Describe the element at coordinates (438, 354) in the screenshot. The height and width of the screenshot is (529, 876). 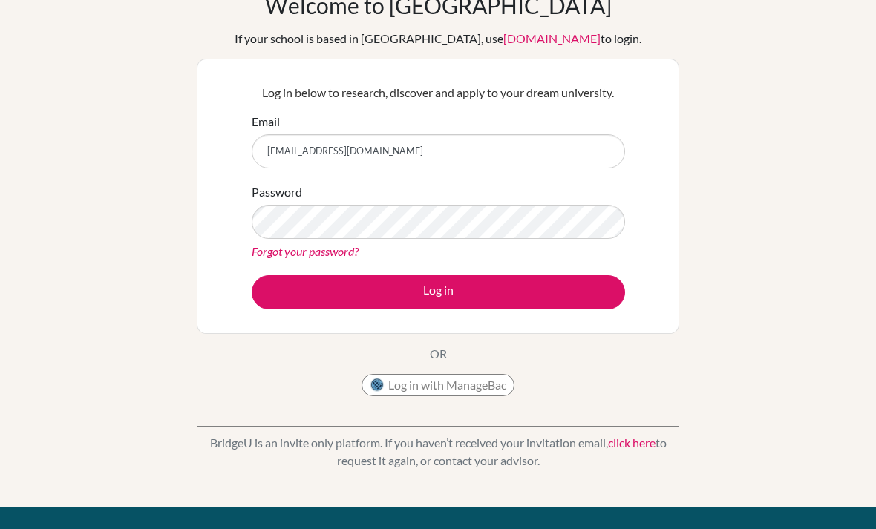
I see `p: OR` at that location.